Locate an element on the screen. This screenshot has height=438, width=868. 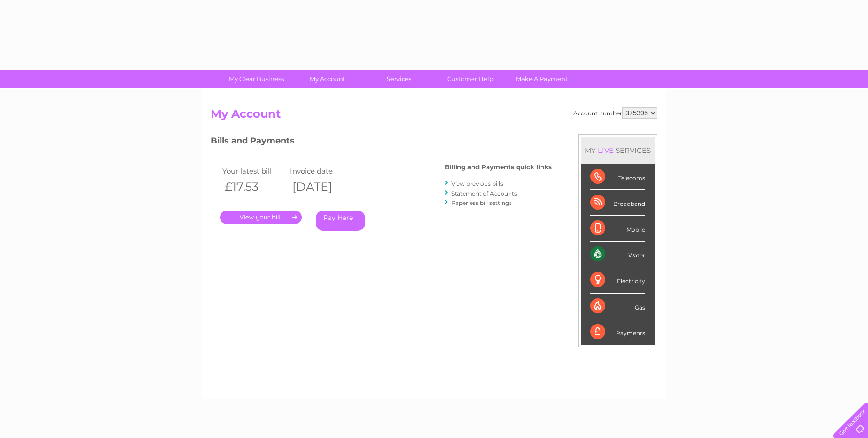
a: Customer Help is located at coordinates (470, 79).